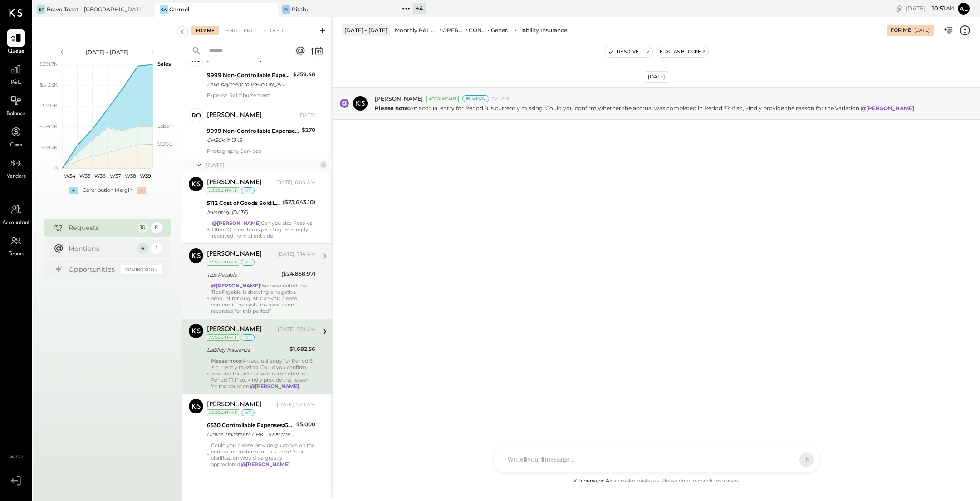 This screenshot has height=501, width=980. What do you see at coordinates (273, 31) in the screenshot?
I see `div: Closed` at bounding box center [273, 31].